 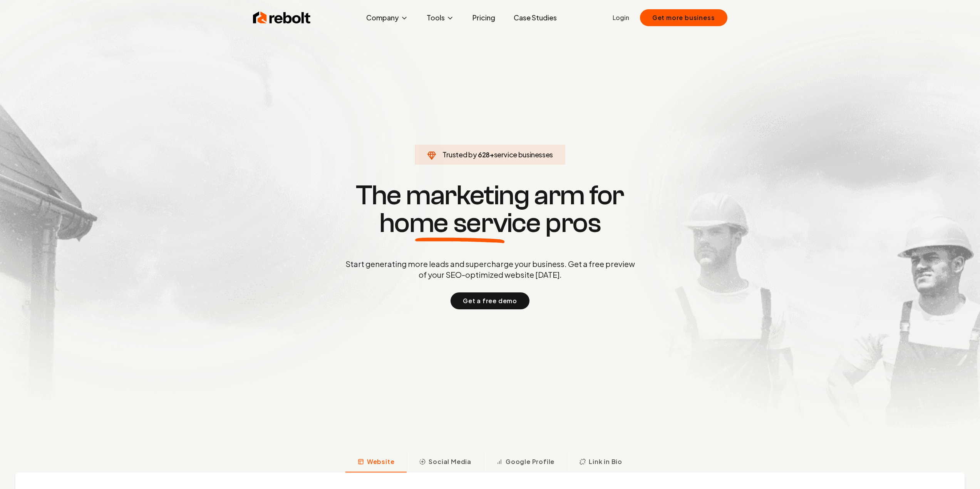 I want to click on a: Pricing, so click(x=484, y=18).